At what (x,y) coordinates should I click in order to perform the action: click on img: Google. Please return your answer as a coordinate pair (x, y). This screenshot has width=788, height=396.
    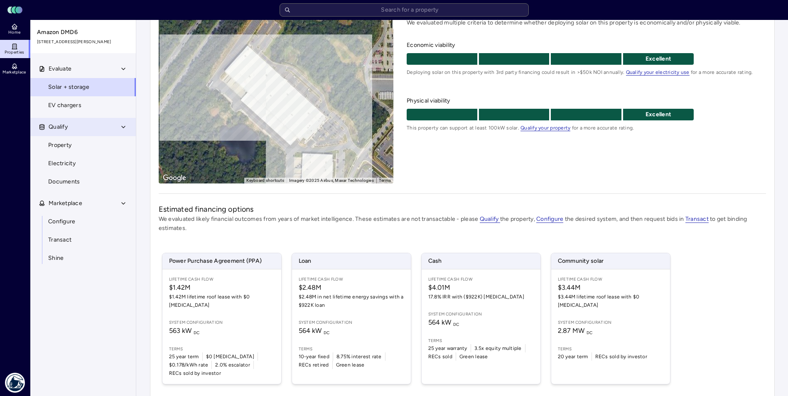
    Looking at the image, I should click on (174, 178).